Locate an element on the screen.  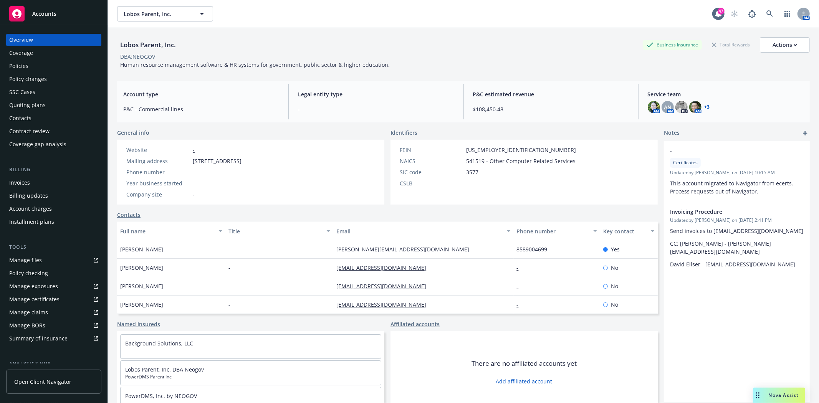
a: Summary of insurance is located at coordinates (54, 339).